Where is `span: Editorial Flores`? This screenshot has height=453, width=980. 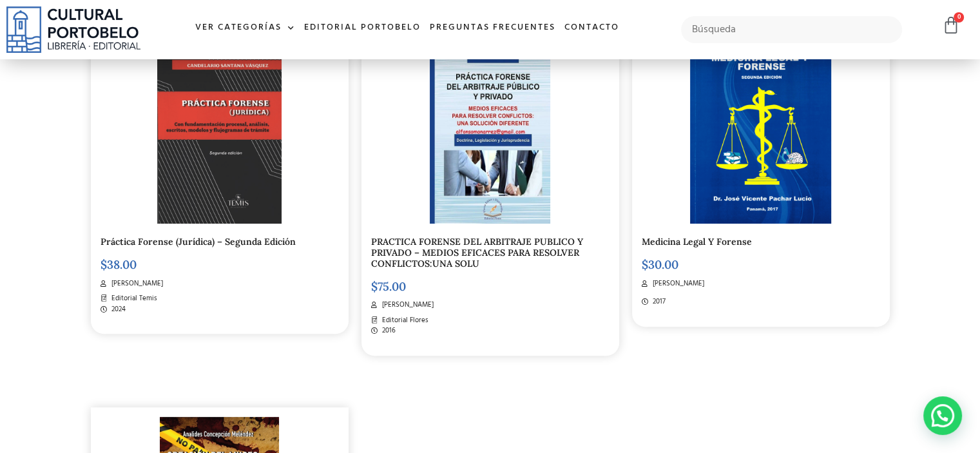 span: Editorial Flores is located at coordinates (403, 320).